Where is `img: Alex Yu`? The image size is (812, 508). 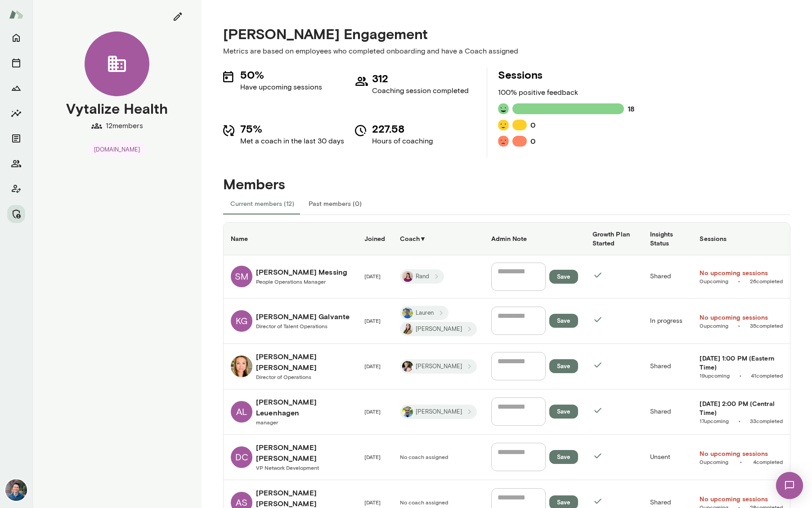
img: Alex Yu is located at coordinates (16, 490).